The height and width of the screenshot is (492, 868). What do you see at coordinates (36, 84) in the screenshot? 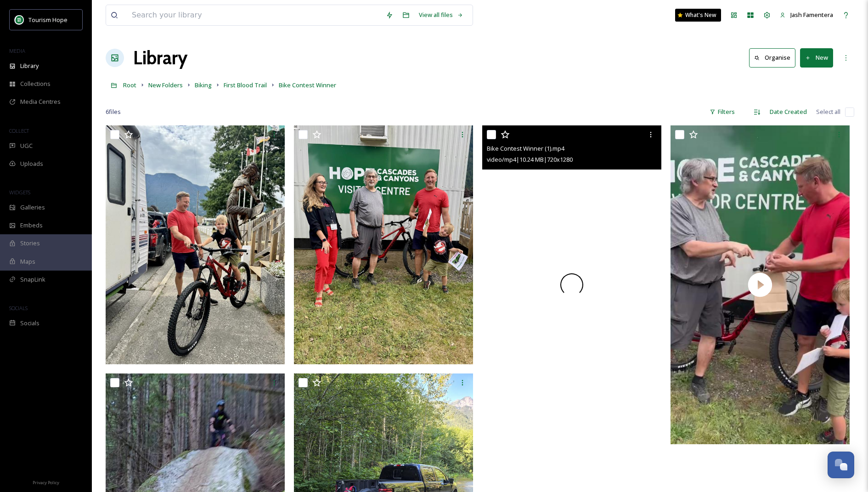
I see `span: Collections` at bounding box center [36, 84].